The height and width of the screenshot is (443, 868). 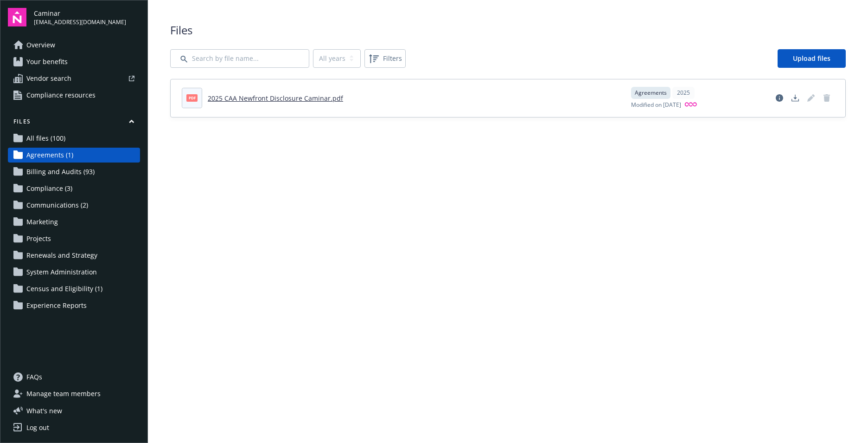 What do you see at coordinates (57, 205) in the screenshot?
I see `span: Communications (2)` at bounding box center [57, 205].